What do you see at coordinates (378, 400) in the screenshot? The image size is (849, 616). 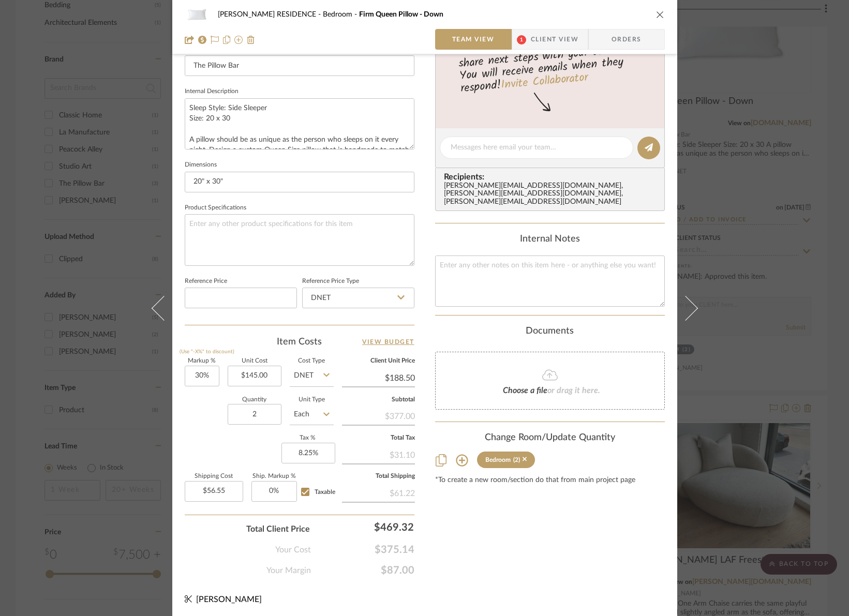 I see `label: Subtotal` at bounding box center [378, 400].